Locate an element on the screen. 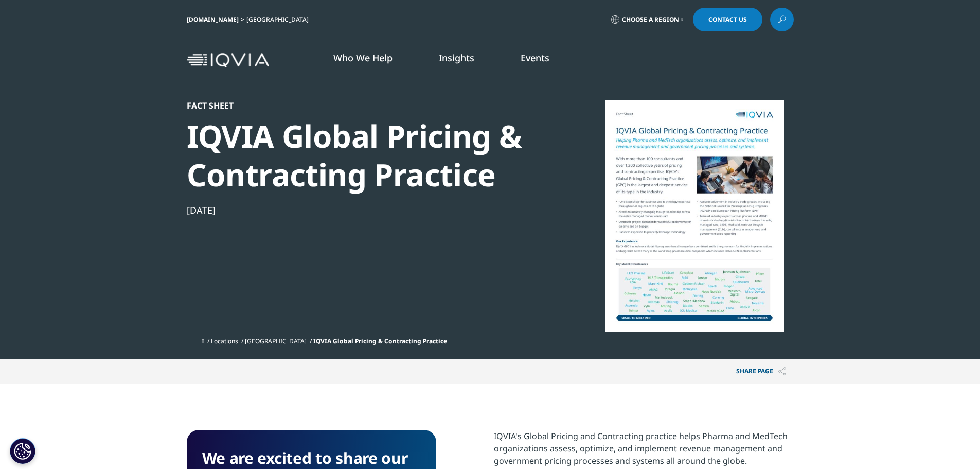 The image size is (980, 469). span: IQVIA Global Pricing & Contracting Practice is located at coordinates (380, 341).